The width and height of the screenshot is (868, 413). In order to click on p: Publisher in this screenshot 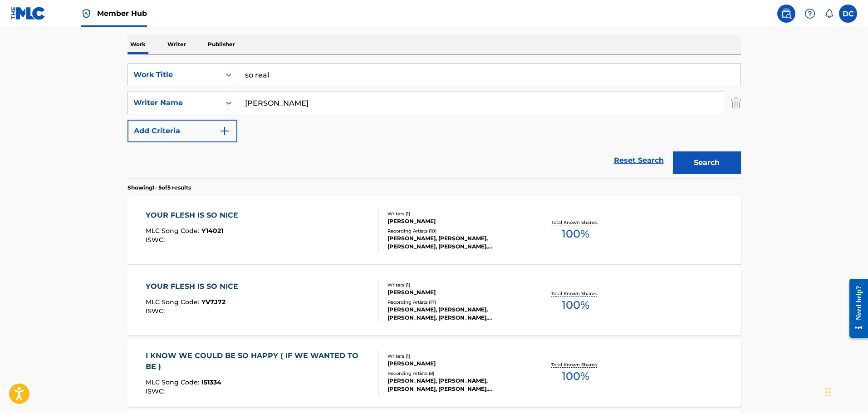, I will do `click(221, 44)`.